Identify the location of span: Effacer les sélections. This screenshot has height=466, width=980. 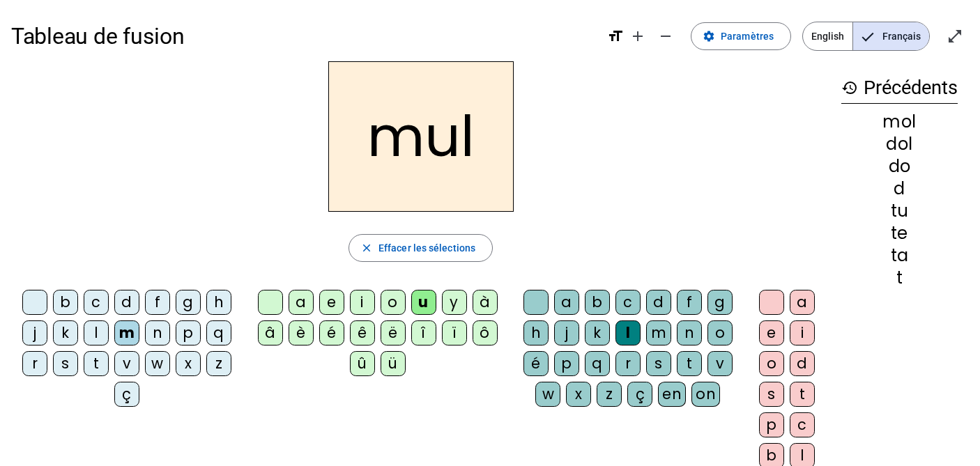
(427, 248).